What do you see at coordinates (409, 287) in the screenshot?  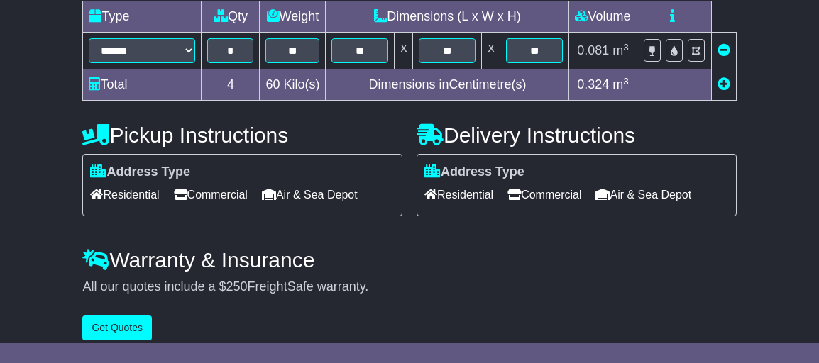 I see `div: All our quotes include a $ FreightSafe warranty.` at bounding box center [409, 287].